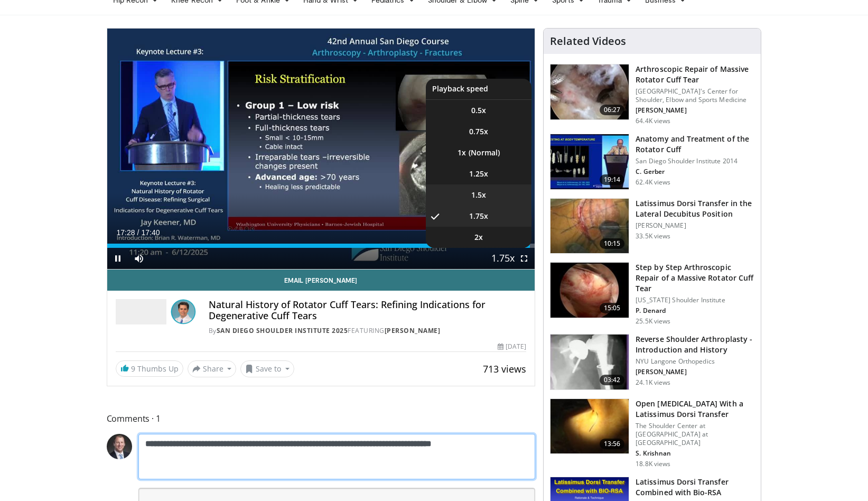 This screenshot has height=501, width=868. What do you see at coordinates (282, 330) in the screenshot?
I see `a: San Diego Shoulder Institute 2025` at bounding box center [282, 330].